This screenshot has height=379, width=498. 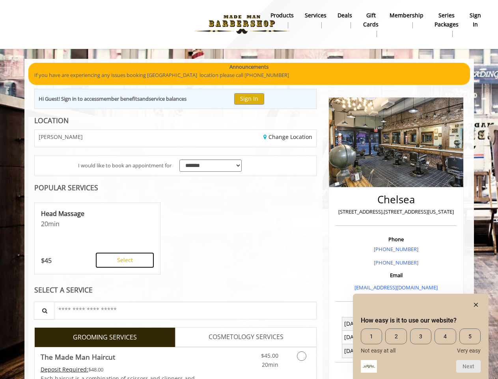 What do you see at coordinates (97, 213) in the screenshot?
I see `p: Head Massage` at bounding box center [97, 213].